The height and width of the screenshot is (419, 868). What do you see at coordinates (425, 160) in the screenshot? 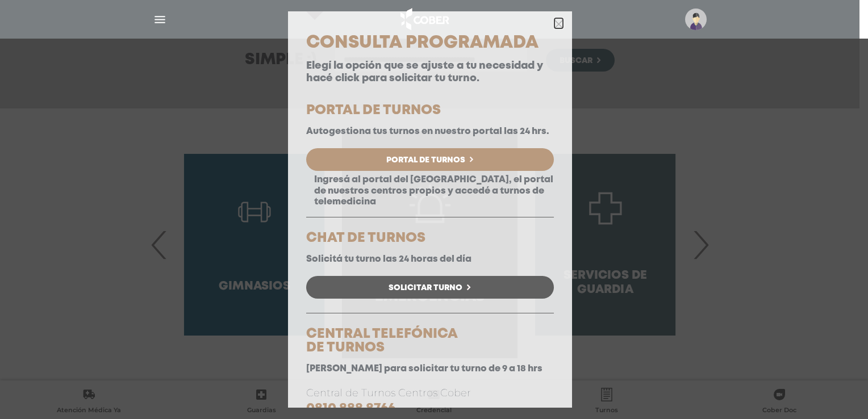
I see `span: Portal de Turnos` at bounding box center [425, 160].